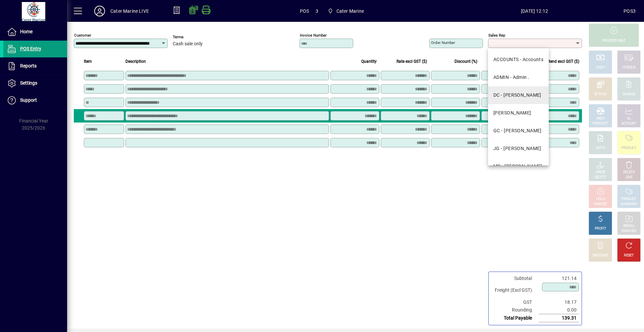  I want to click on mat-option: MP - Margaret Pierce, so click(518, 166).